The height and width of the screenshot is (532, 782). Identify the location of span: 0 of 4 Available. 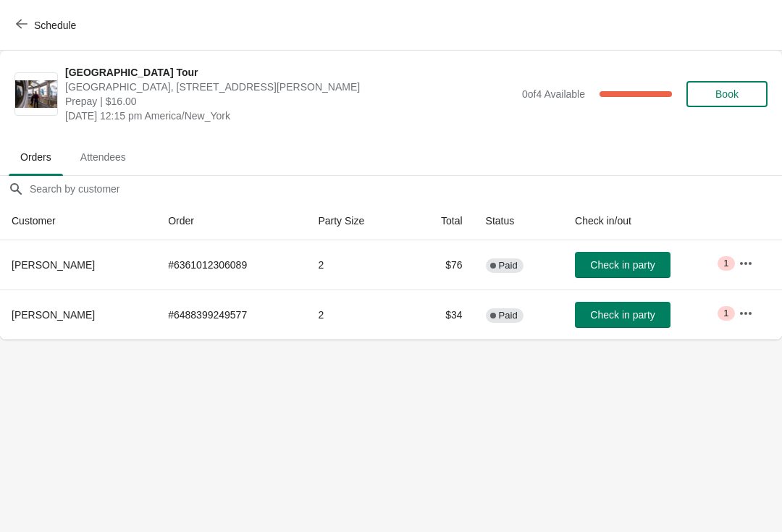
(554, 94).